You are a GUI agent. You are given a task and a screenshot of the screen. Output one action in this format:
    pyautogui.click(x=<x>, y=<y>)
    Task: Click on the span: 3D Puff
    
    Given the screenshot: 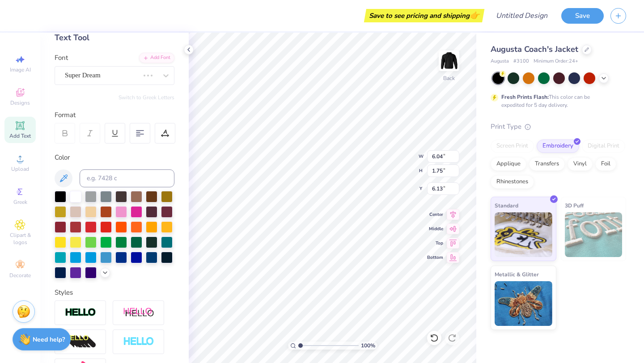 What is the action you would take?
    pyautogui.click(x=574, y=206)
    